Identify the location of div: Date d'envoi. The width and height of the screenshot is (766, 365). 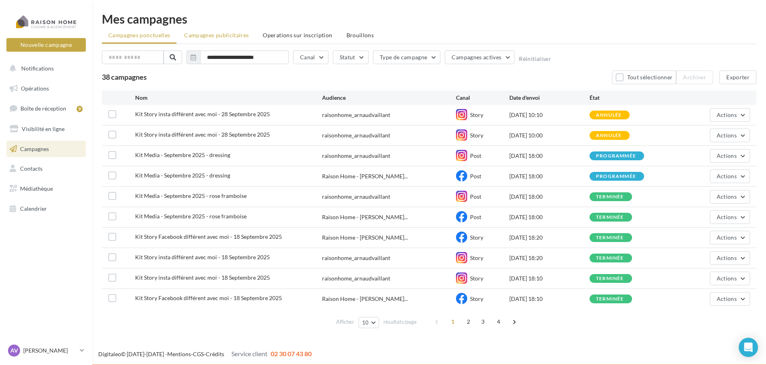
(549, 98).